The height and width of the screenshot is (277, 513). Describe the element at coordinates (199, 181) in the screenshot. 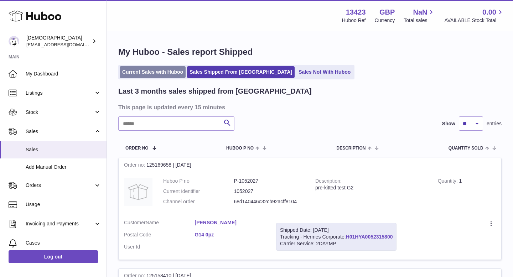

I see `dt: Huboo P no` at that location.